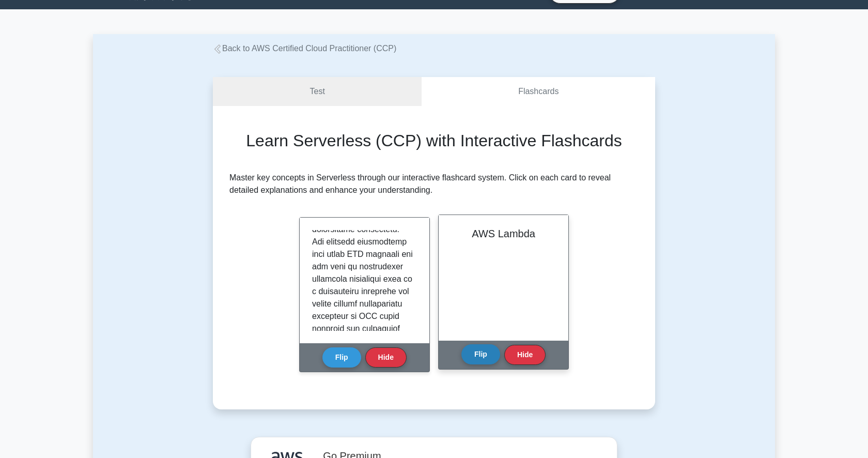 This screenshot has height=458, width=868. Describe the element at coordinates (538, 91) in the screenshot. I see `a: Flashcards` at that location.